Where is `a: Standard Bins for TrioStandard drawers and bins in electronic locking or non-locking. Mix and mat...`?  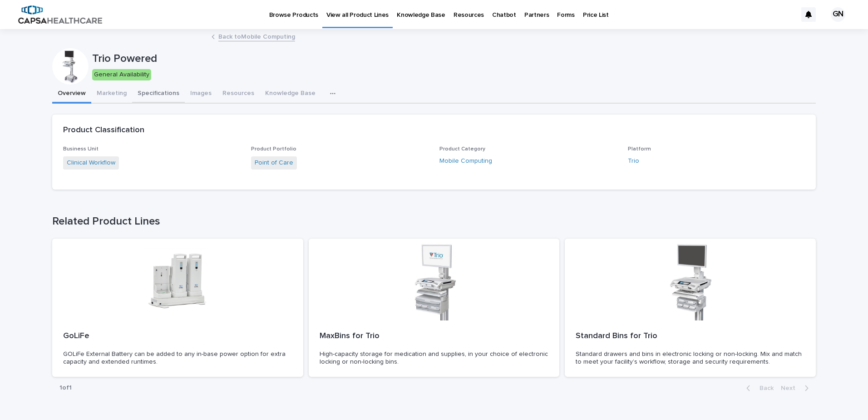 a: Standard Bins for TrioStandard drawers and bins in electronic locking or non-locking. Mix and mat... is located at coordinates (690, 307).